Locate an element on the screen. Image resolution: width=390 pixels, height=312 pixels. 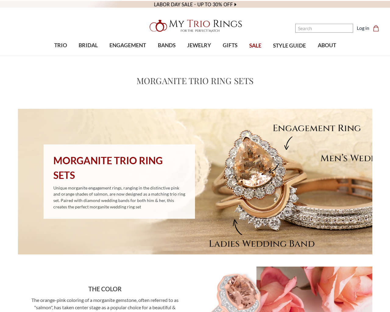
p: Unique morganite engagement rings, ranging in the distinctive pink and orange shades of salmon, a... is located at coordinates (120, 198).